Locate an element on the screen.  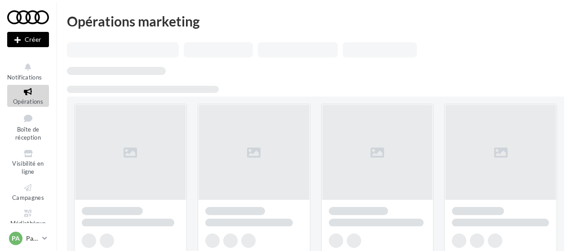
span: Médiathèque is located at coordinates (28, 223).